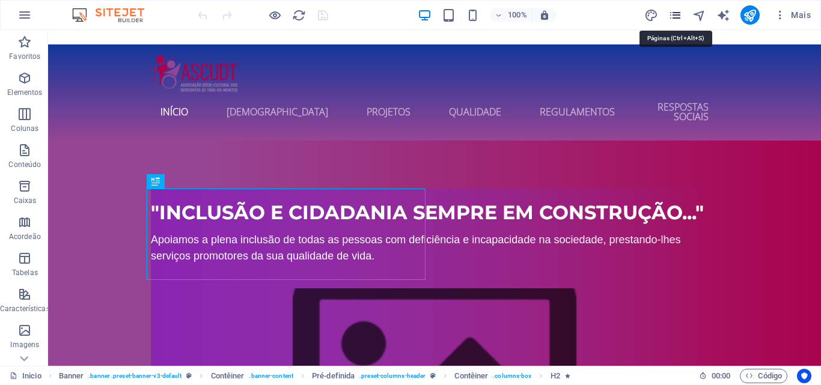 The width and height of the screenshot is (821, 385). Describe the element at coordinates (25, 56) in the screenshot. I see `p: Favoritos` at that location.